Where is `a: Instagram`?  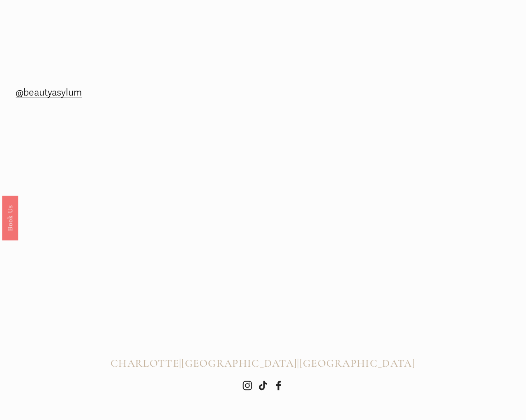
a: Instagram is located at coordinates (247, 386).